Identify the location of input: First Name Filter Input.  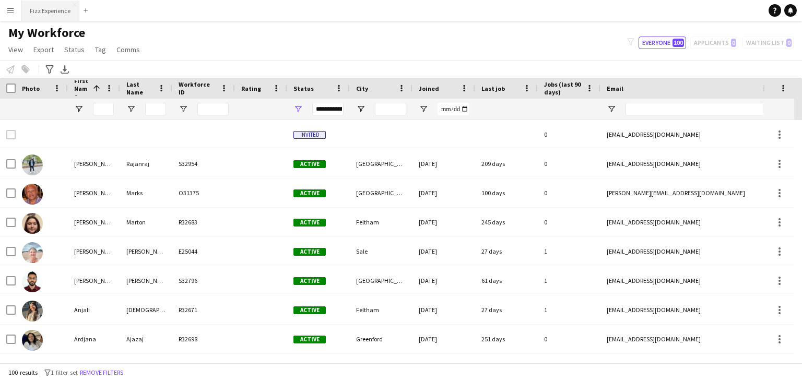
(103, 109).